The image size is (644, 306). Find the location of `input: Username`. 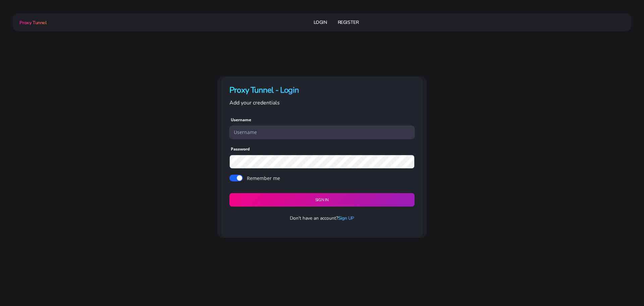

input: Username is located at coordinates (322, 132).